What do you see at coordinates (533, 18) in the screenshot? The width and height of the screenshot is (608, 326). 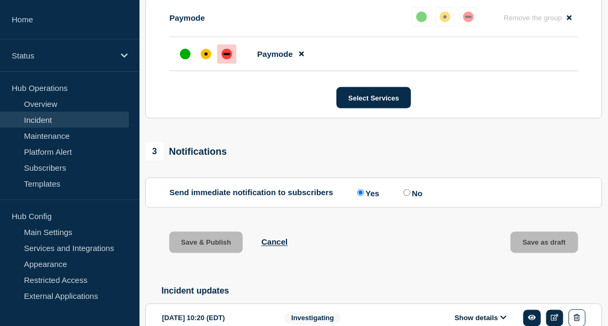 I see `span: Remove the group` at bounding box center [533, 18].